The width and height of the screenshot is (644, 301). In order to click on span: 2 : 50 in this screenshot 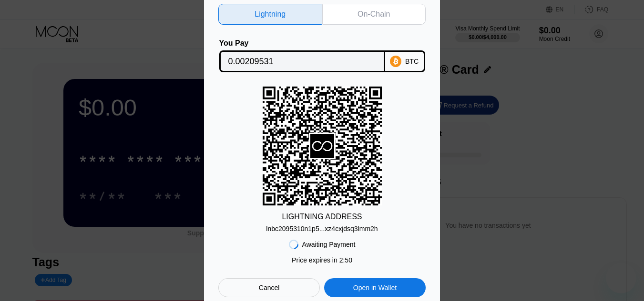, I will do `click(345, 260)`.